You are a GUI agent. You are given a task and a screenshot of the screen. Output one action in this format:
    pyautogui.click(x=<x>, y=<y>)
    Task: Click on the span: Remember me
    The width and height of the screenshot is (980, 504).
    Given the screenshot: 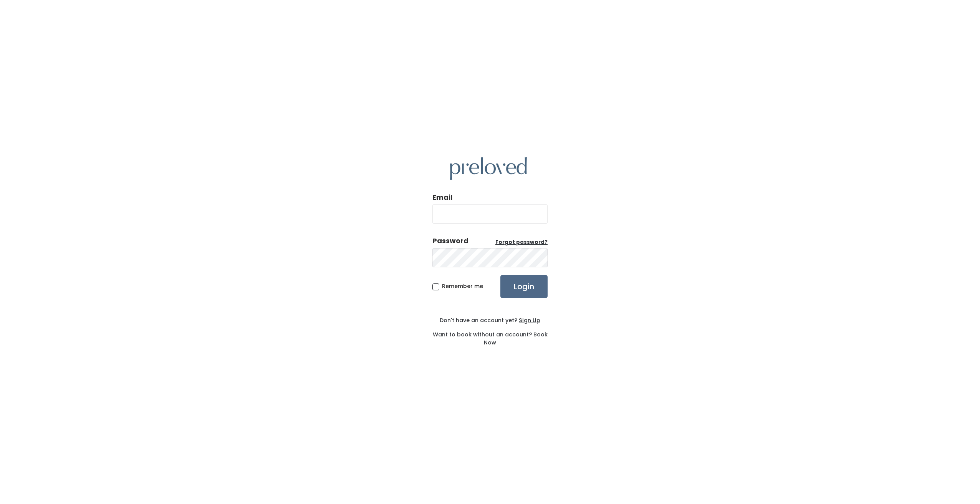 What is the action you would take?
    pyautogui.click(x=462, y=286)
    